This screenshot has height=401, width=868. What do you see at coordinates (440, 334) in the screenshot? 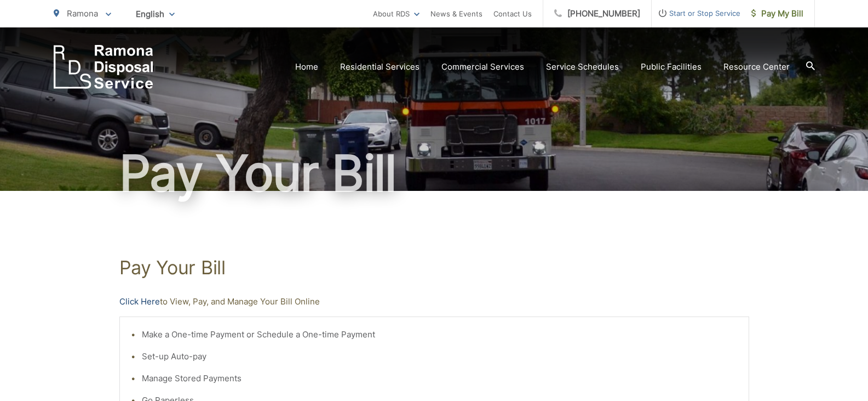
I see `li: Make a One-time Payment or Schedule a One-time Payment` at bounding box center [440, 334].